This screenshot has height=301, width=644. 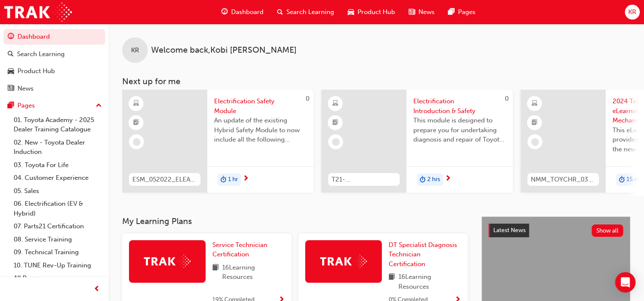 What do you see at coordinates (460, 130) in the screenshot?
I see `span: This module is designed to prepare you for undertaking diagnosis and repair of Toyota & Lexus Ele...` at bounding box center [460, 130].